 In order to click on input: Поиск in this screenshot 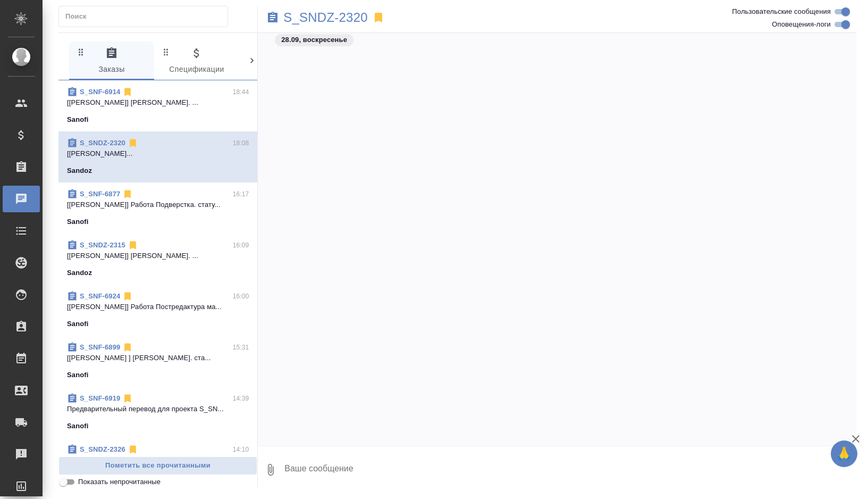, I will do `click(146, 16)`.